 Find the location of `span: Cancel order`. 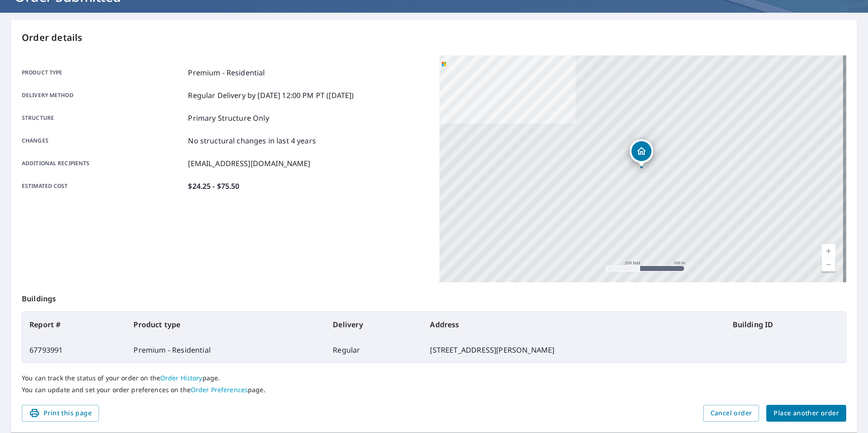

span: Cancel order is located at coordinates (732, 413).